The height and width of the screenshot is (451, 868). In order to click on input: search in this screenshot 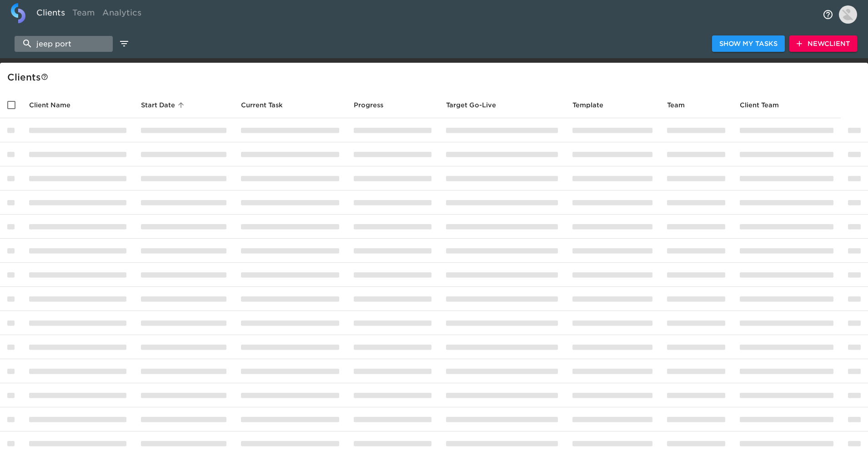, I will do `click(64, 44)`.